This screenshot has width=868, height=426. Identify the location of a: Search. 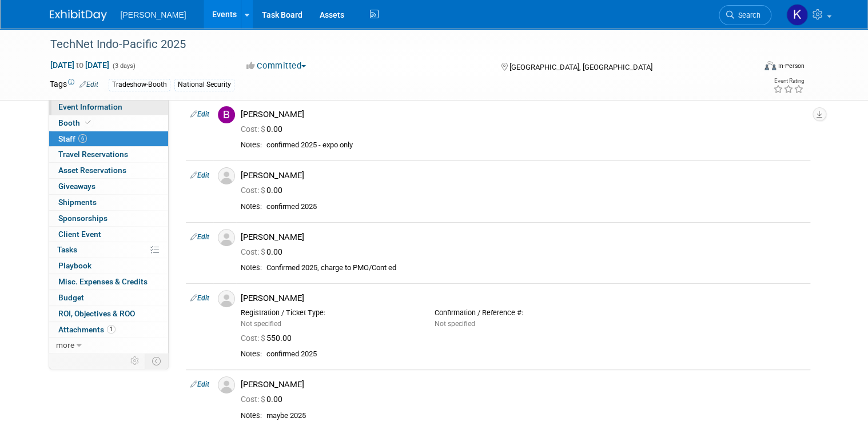
(745, 15).